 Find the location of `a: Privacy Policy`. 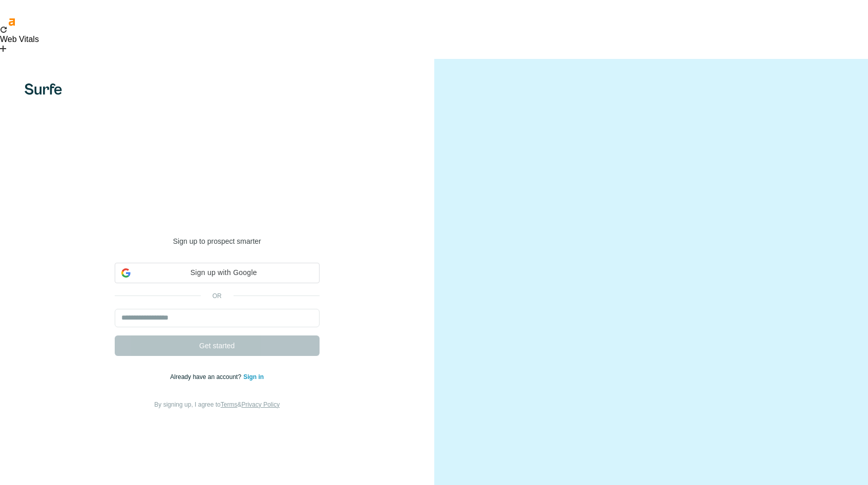

a: Privacy Policy is located at coordinates (260, 405).